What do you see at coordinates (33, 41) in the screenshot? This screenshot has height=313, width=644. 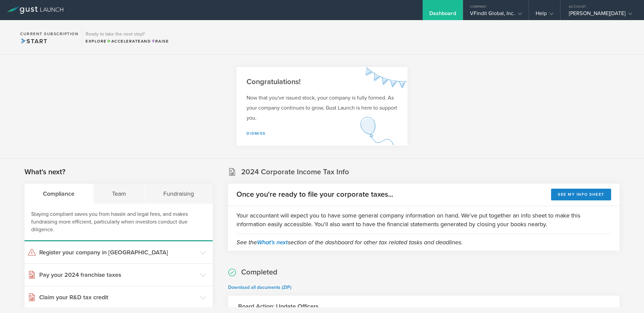 I see `span: Start` at bounding box center [33, 41].